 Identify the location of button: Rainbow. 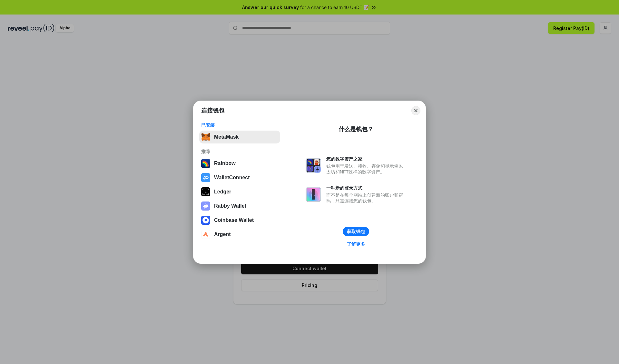
(239, 164).